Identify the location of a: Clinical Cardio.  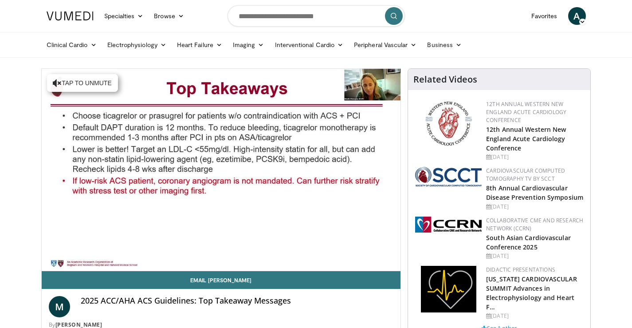
(71, 45).